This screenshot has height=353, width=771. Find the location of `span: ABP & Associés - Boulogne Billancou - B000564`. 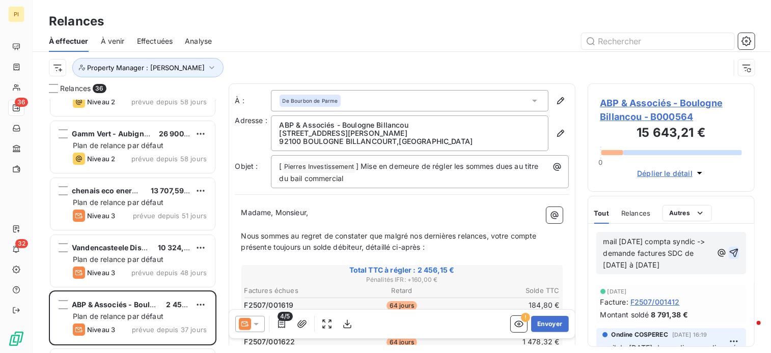

span: ABP & Associés - Boulogne Billancou - B000564 is located at coordinates (671, 110).